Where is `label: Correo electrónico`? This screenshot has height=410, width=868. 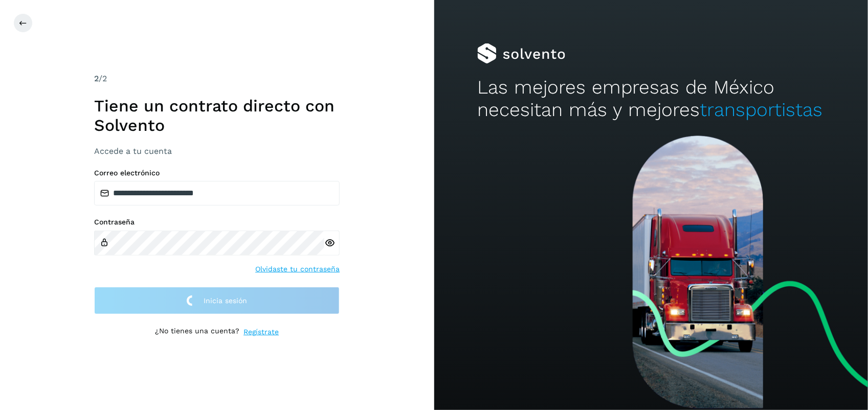
label: Correo electrónico is located at coordinates (217, 173).